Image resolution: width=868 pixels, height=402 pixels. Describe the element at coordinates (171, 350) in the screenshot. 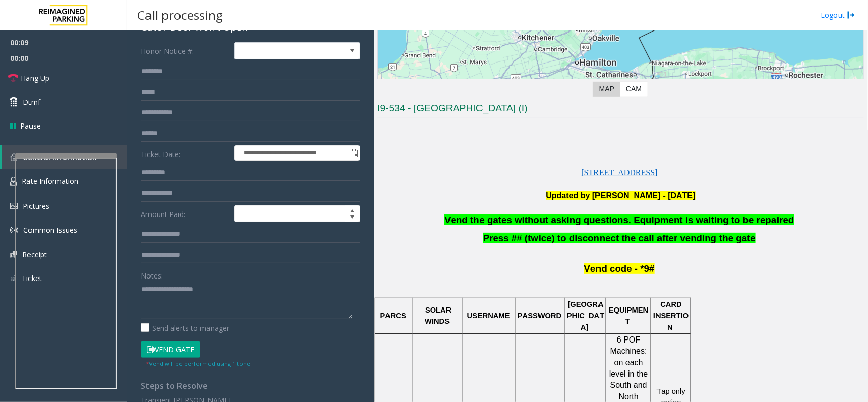

I see `button: Vend Gate` at that location.